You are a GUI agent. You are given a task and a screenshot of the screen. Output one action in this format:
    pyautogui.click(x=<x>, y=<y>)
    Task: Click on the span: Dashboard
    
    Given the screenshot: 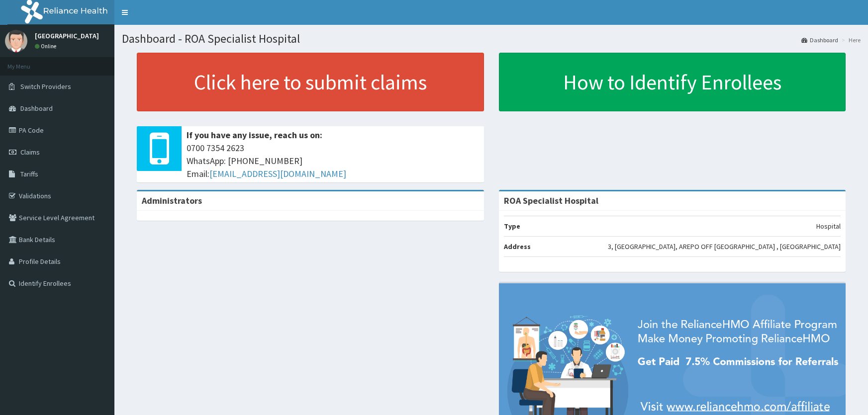 What is the action you would take?
    pyautogui.click(x=36, y=108)
    